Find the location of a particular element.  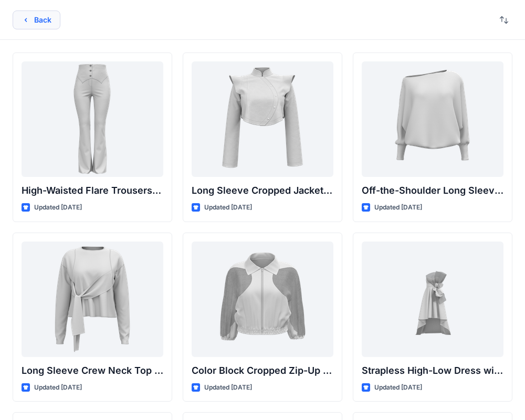

p: Long Sleeve Crew Neck Top with Asymmetrical Tie Detail is located at coordinates (93, 371).